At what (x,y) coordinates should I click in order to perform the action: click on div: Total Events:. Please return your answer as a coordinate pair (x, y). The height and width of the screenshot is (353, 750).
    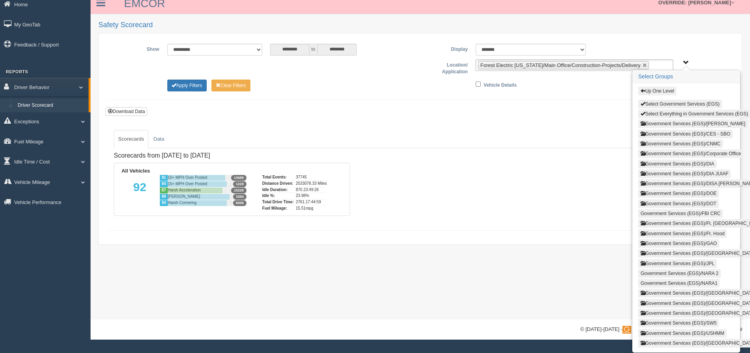
    Looking at the image, I should click on (278, 177).